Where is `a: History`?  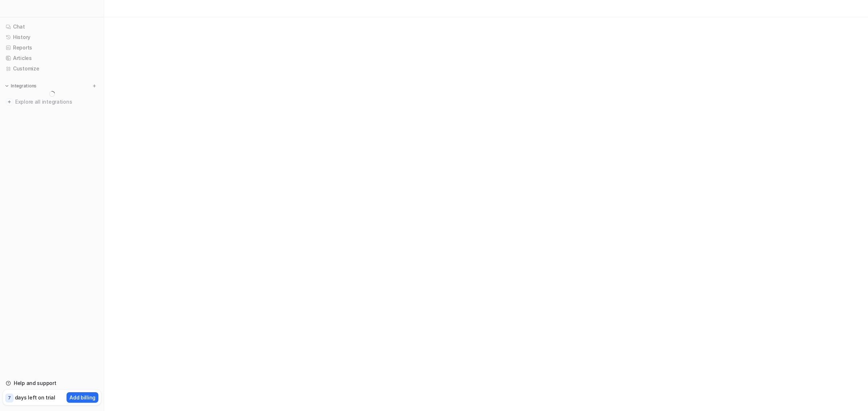
a: History is located at coordinates (51, 37).